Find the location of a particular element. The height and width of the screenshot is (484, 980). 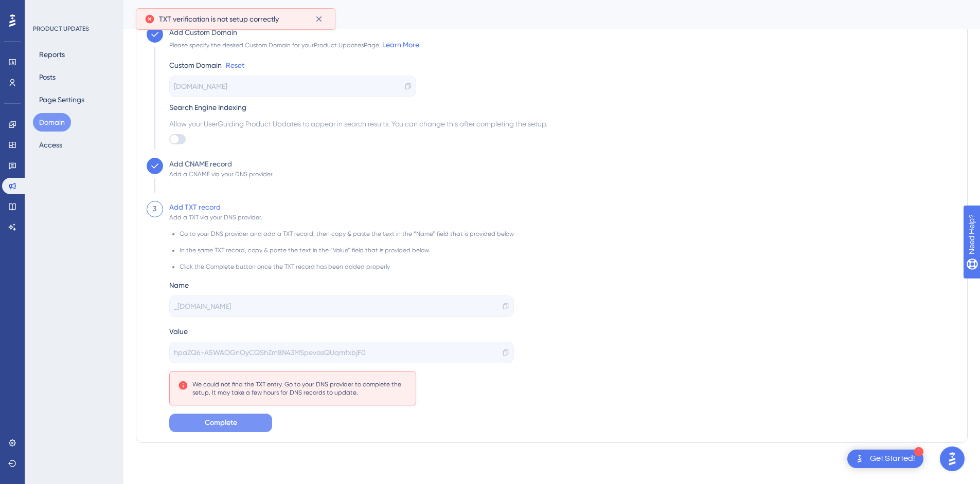

div: Add CNAME record is located at coordinates (200, 164).